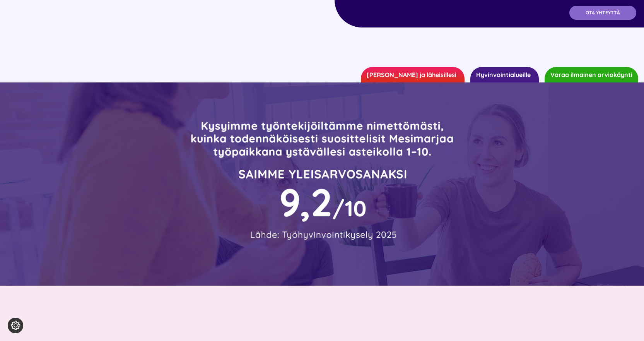 This screenshot has height=341, width=644. Describe the element at coordinates (603, 13) in the screenshot. I see `span: OTA YHTEYTTÄ` at that location.